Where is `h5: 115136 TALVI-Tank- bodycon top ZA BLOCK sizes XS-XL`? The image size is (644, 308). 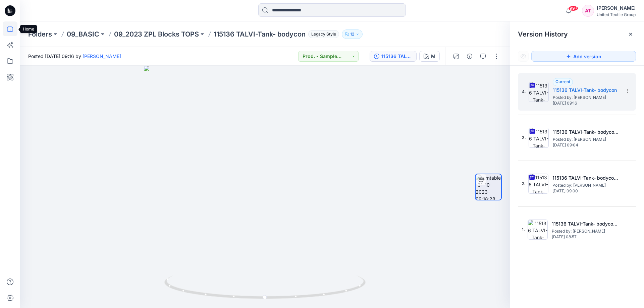
h5: 115136 TALVI-Tank- bodycon top ZA BLOCK sizes XS-XL is located at coordinates (586, 178).